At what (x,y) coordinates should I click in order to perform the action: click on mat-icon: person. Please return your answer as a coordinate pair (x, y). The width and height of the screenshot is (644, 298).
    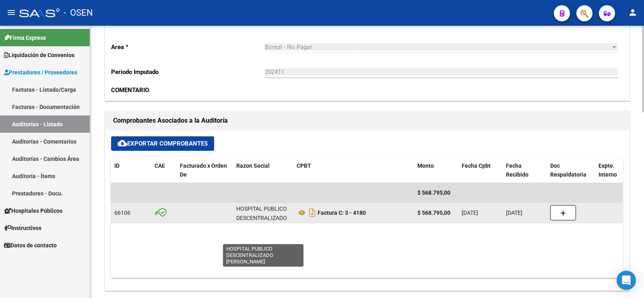
    Looking at the image, I should click on (633, 12).